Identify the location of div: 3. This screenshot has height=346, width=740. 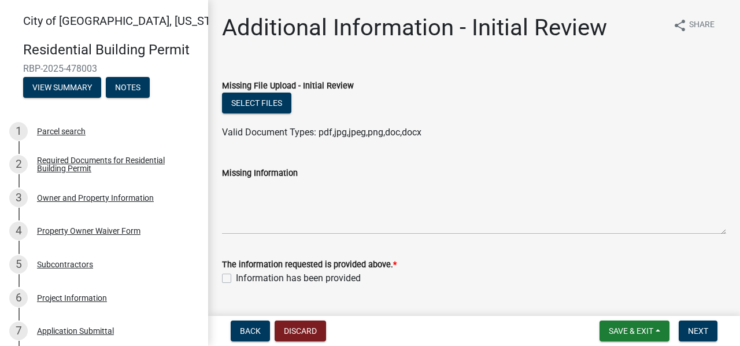
(19, 198).